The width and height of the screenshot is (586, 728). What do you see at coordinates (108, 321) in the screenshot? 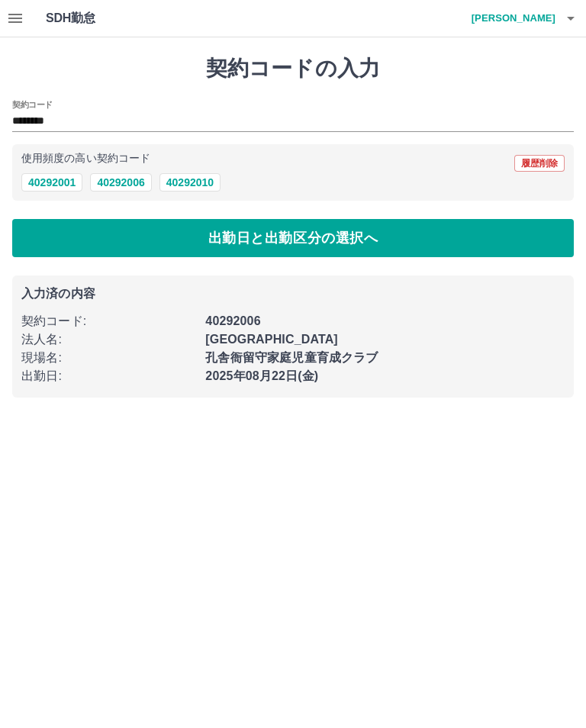
I see `p: 契約コード :` at bounding box center [108, 321].